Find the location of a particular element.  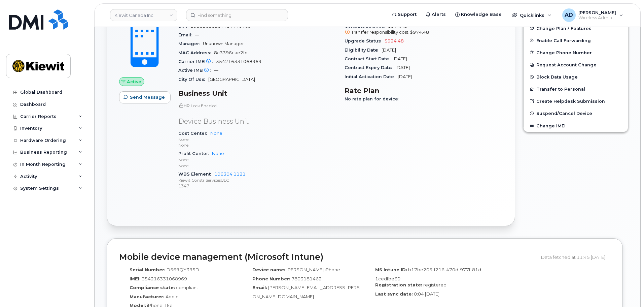

button: Enable Call Forwarding is located at coordinates (576, 40).